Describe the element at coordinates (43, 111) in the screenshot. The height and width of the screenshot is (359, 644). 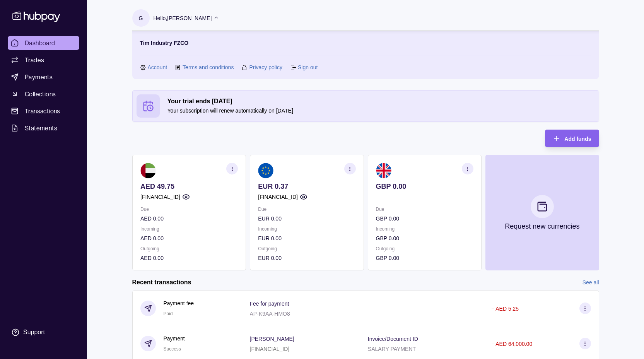
I see `span: Transactions` at that location.